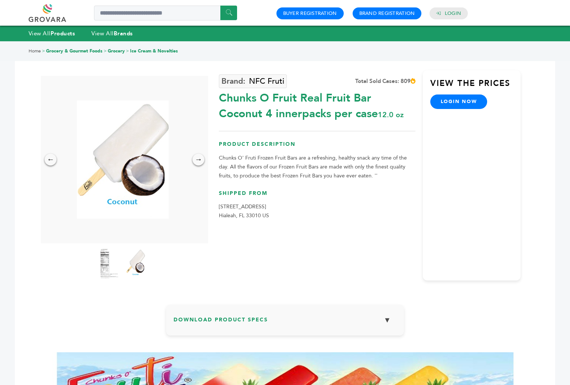  Describe the element at coordinates (387, 13) in the screenshot. I see `a: Brand Registration` at that location.